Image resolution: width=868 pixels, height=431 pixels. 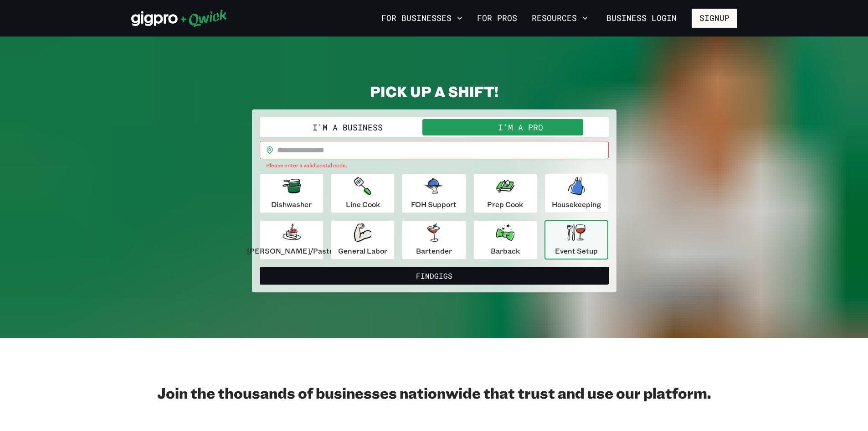 What do you see at coordinates (506, 240) in the screenshot?
I see `button: Barback` at bounding box center [506, 240].